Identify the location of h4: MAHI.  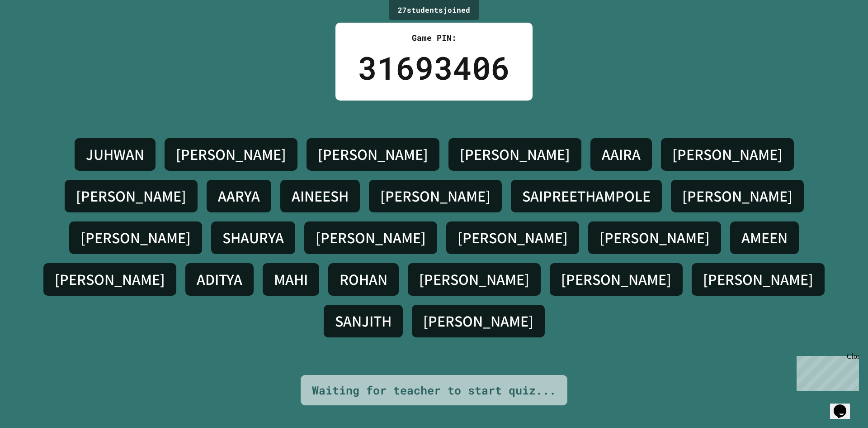
(291, 279).